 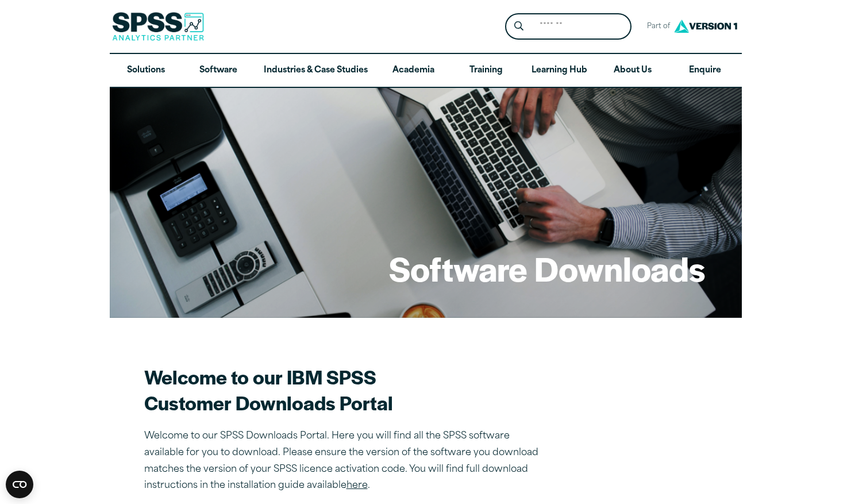 I want to click on h2: Welcome to our IBM SPSS Customer Downloads Portal, so click(x=345, y=389).